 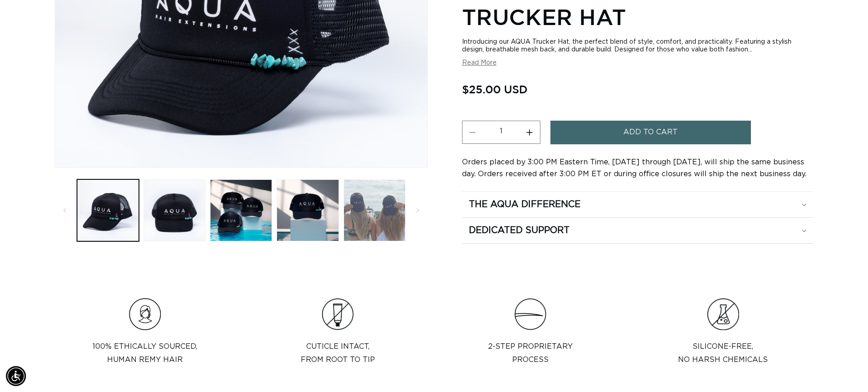 What do you see at coordinates (495, 89) in the screenshot?
I see `span: $25.00 USD` at bounding box center [495, 89].